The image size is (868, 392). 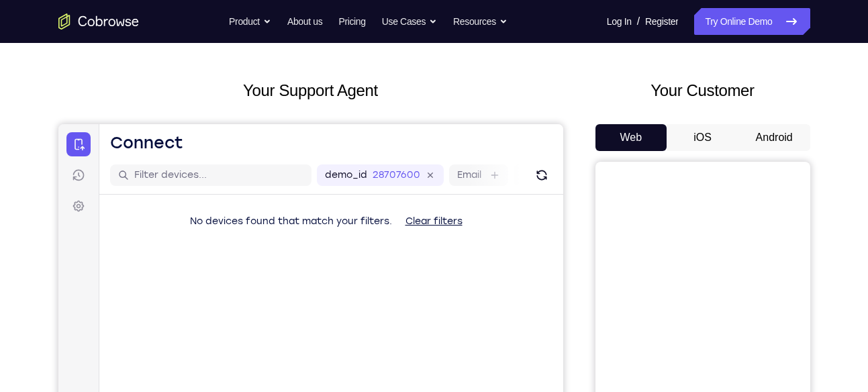 I want to click on label: demo_id, so click(x=287, y=51).